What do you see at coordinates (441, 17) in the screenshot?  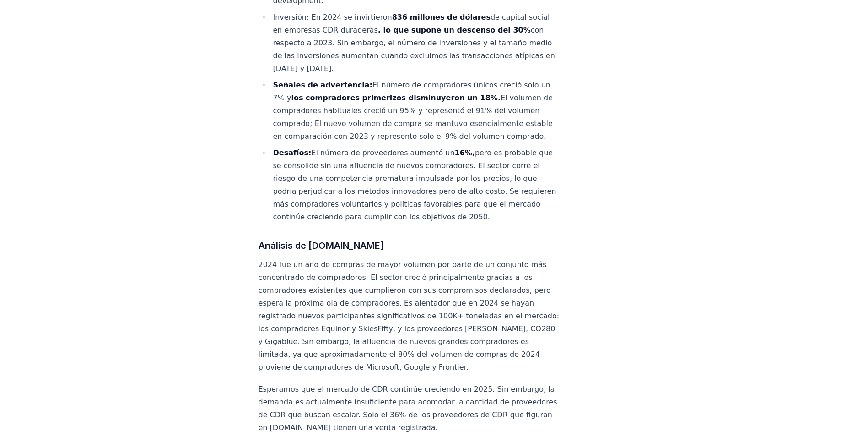 I see `strong: 836 millones de dólares` at bounding box center [441, 17].